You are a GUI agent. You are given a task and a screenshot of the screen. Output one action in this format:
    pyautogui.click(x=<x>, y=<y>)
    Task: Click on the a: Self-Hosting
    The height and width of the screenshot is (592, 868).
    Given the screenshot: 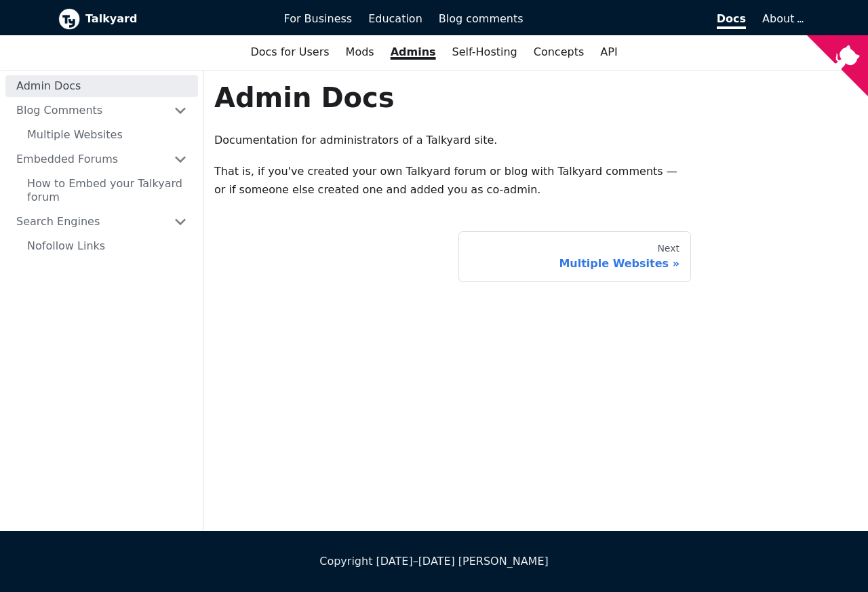 What is the action you would take?
    pyautogui.click(x=485, y=52)
    